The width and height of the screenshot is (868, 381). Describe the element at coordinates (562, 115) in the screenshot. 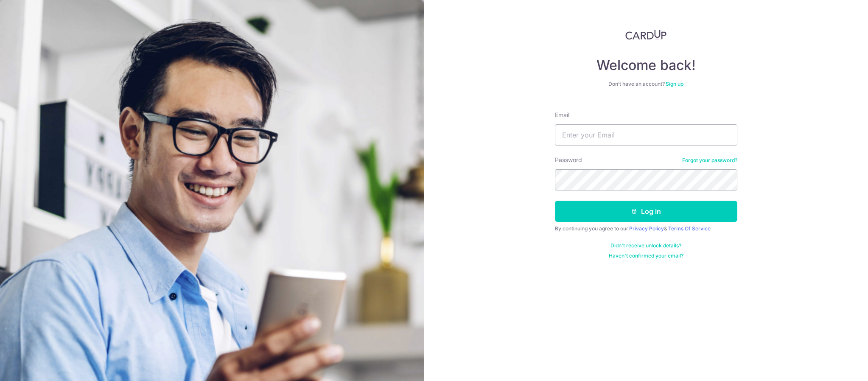

I see `label: Email` at that location.